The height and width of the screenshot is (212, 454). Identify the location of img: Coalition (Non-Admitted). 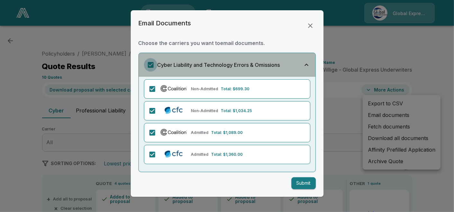
(174, 88).